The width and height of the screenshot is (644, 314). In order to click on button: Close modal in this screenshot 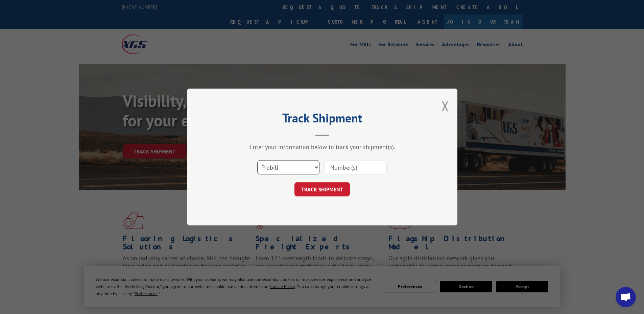, I will do `click(445, 106)`.